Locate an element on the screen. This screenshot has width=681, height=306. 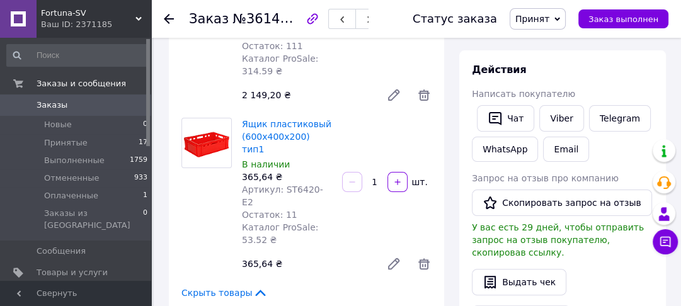
a: WhatsApp is located at coordinates (505, 149).